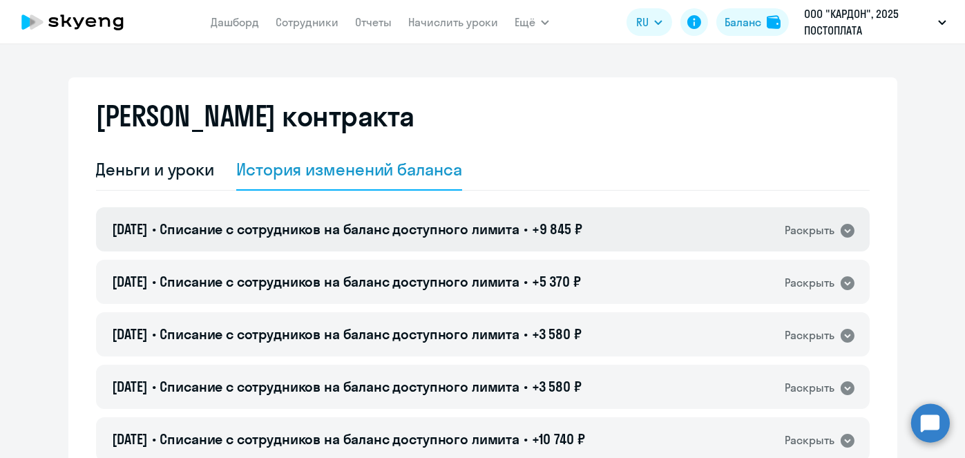 The height and width of the screenshot is (458, 965). What do you see at coordinates (753, 22) in the screenshot?
I see `a: Балансbalance` at bounding box center [753, 22].